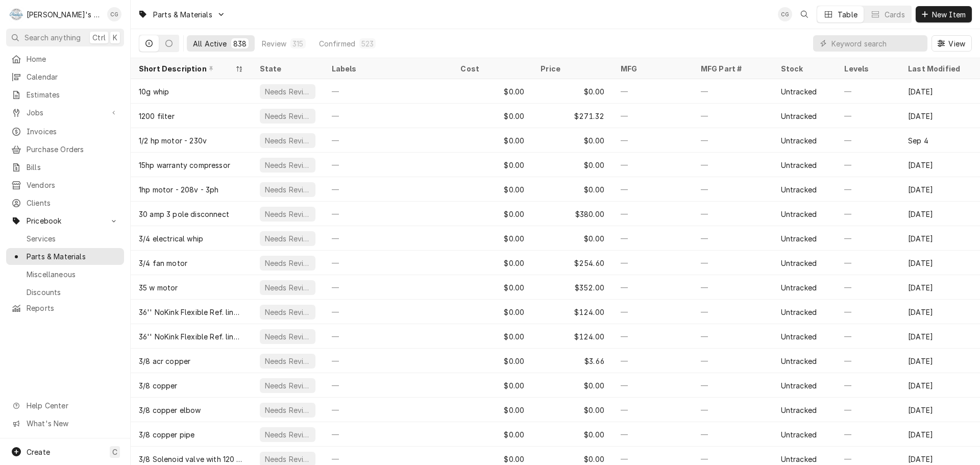  Describe the element at coordinates (178, 190) in the screenshot. I see `div: 1hp motor - 208v - 3ph` at that location.